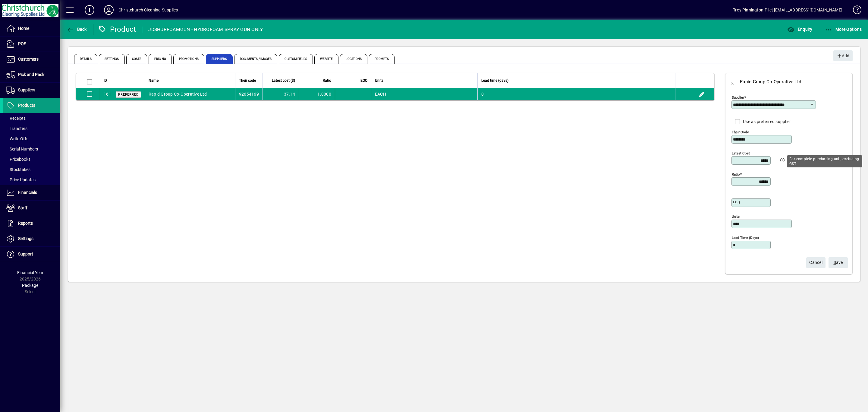  What do you see at coordinates (770, 82) in the screenshot?
I see `div: Rapid Group Co-Operative Ltd` at bounding box center [770, 82].